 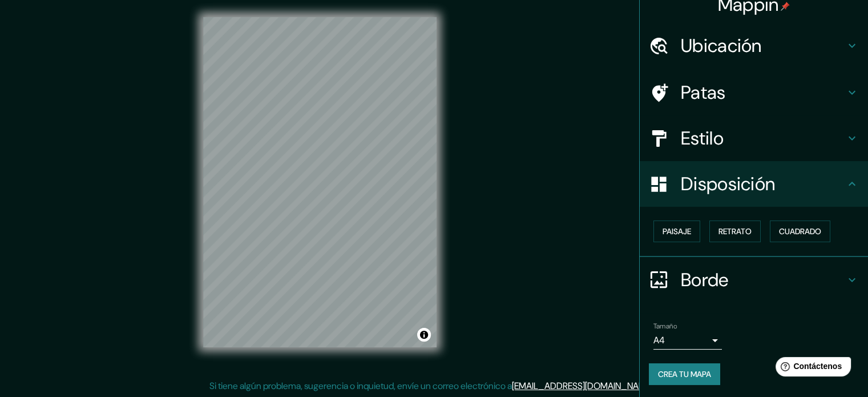 What do you see at coordinates (361, 385) in the screenshot?
I see `font: Si tiene algún problema, sugerencia o inquietud, envíe un correo electrónico a` at bounding box center [361, 385].